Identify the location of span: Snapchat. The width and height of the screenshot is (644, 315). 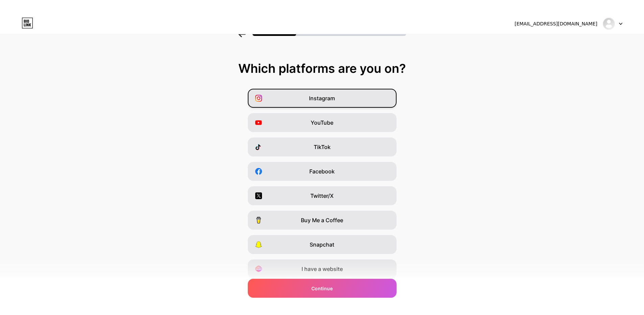
(322, 244).